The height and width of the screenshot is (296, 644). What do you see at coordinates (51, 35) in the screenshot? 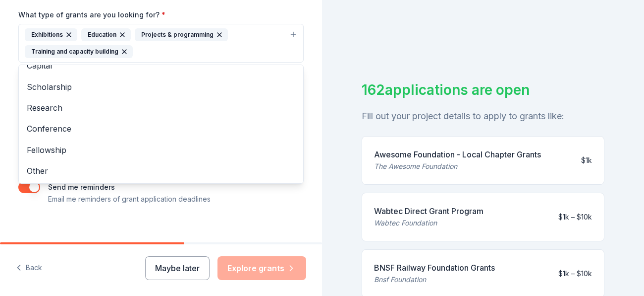
I see `div: Exhibitions` at bounding box center [51, 35].